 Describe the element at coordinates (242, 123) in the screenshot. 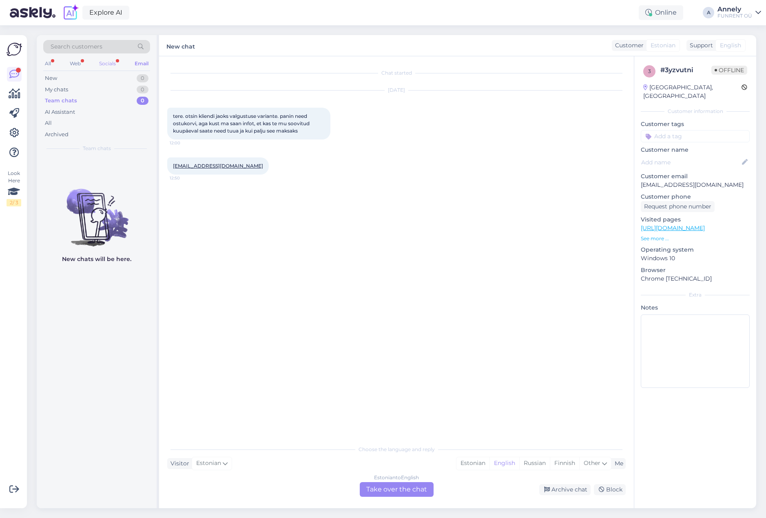

I see `span: tere. otsin kliendi jaoks valgustuse variante. panin need ostukorvi, aga kust ma saan infot, et k...` at that location.